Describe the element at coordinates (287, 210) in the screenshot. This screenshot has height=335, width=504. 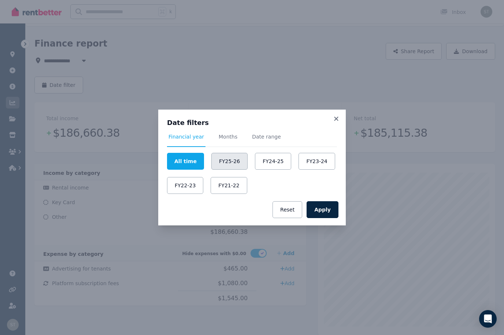
I see `button: Reset` at that location.